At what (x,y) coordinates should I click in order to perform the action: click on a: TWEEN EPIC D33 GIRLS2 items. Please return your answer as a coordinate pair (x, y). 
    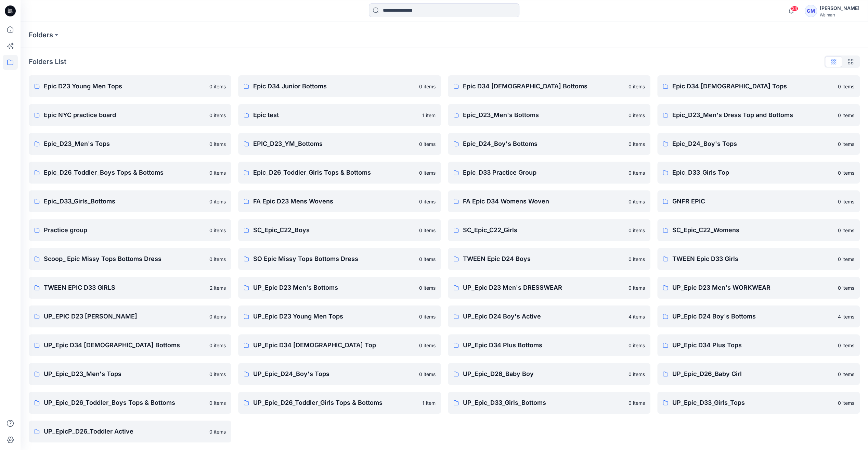
    Looking at the image, I should click on (130, 288).